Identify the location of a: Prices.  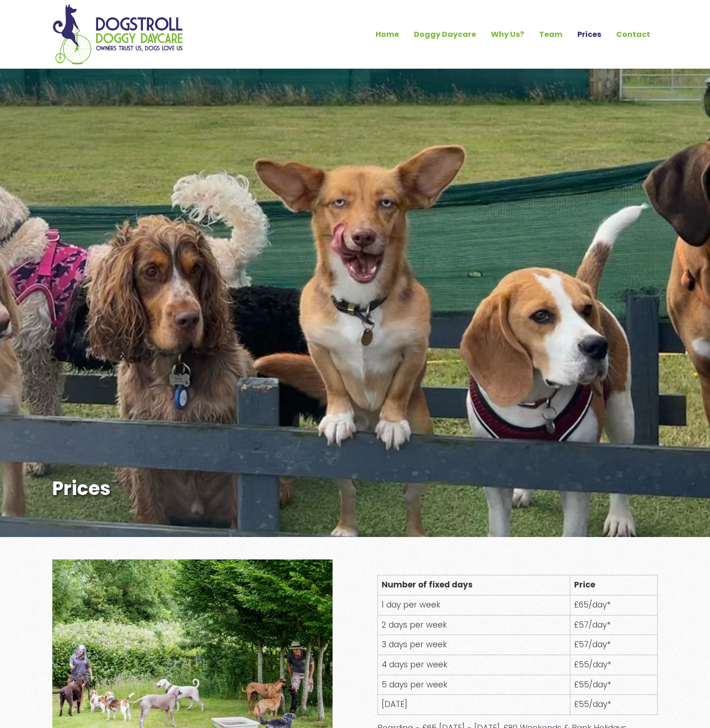
(589, 34).